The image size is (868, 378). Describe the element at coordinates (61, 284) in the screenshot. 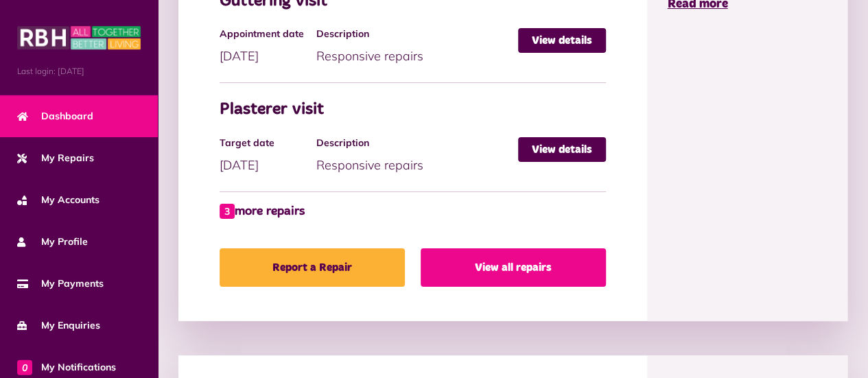

I see `span: My Payments` at that location.